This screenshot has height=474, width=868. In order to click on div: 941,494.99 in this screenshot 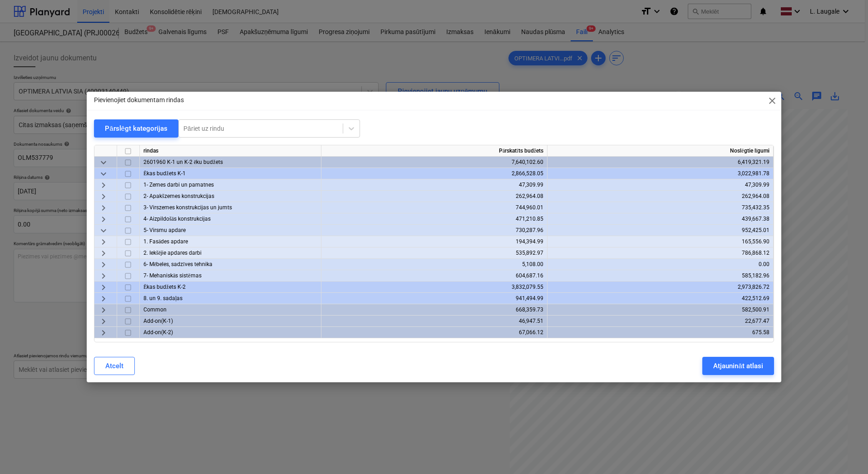, I will do `click(434, 299)`.